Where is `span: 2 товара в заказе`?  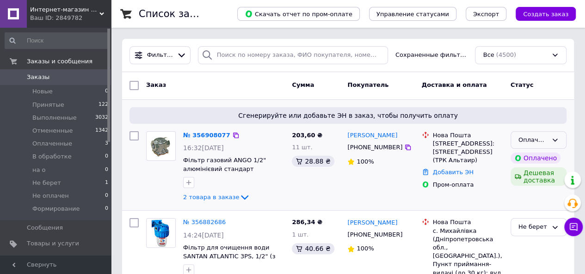 span: 2 товара в заказе is located at coordinates (211, 197).